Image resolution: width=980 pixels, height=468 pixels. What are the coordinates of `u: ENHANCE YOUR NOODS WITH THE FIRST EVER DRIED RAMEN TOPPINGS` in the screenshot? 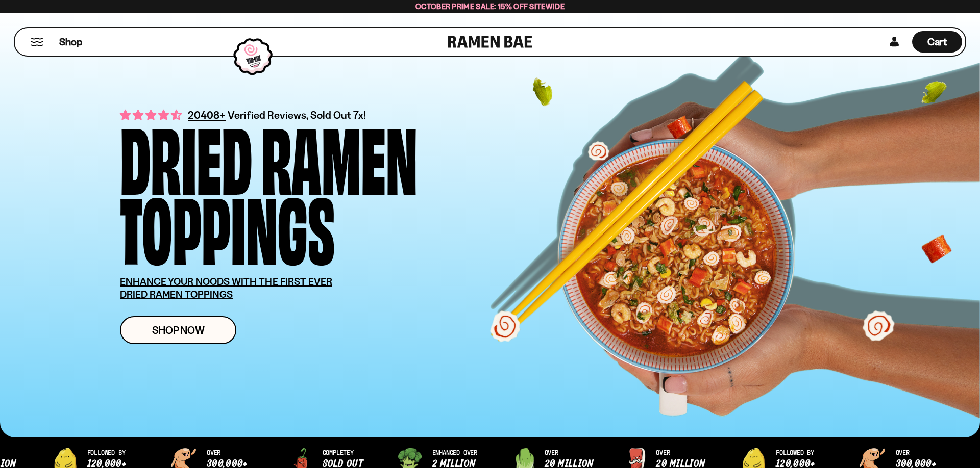 It's located at (226, 288).